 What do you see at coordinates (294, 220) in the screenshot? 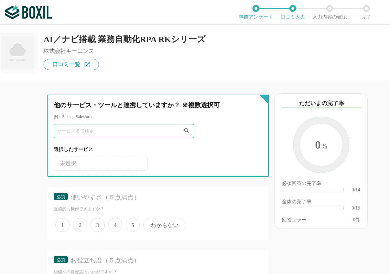
I see `div: 回答エラー` at bounding box center [294, 220].